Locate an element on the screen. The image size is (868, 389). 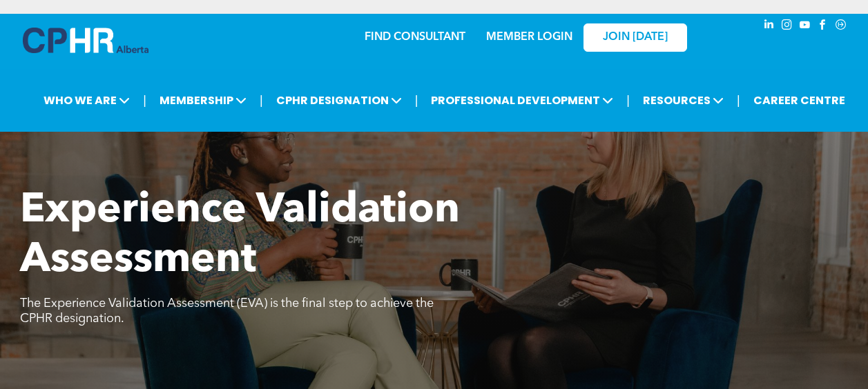
span: Experience Validation Assessment is located at coordinates (240, 236).